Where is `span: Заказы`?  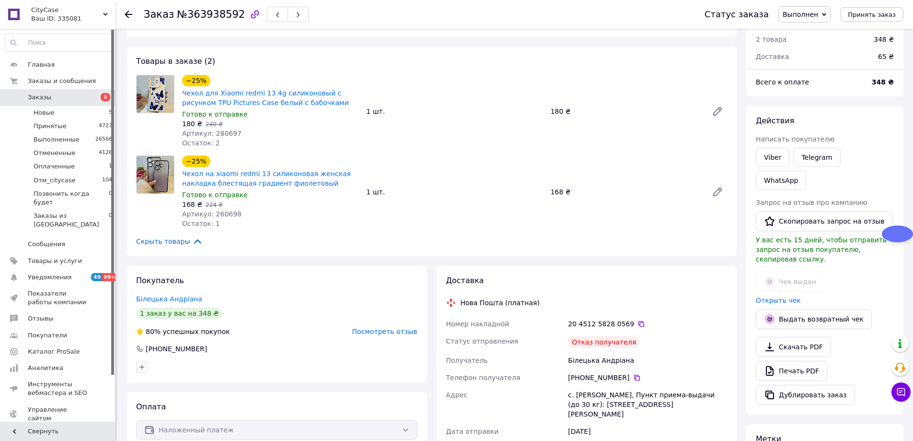 span: Заказы is located at coordinates (39, 97).